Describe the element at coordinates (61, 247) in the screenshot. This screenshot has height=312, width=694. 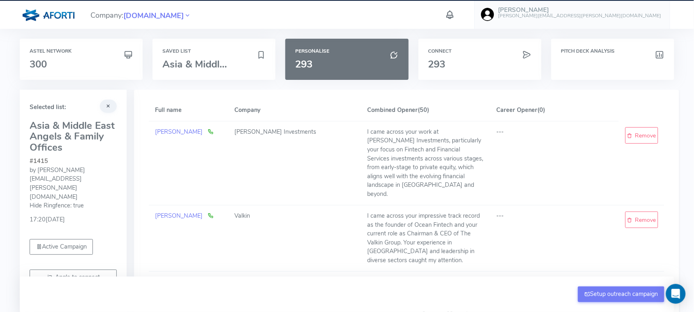
I see `a: Active Campaign` at that location.